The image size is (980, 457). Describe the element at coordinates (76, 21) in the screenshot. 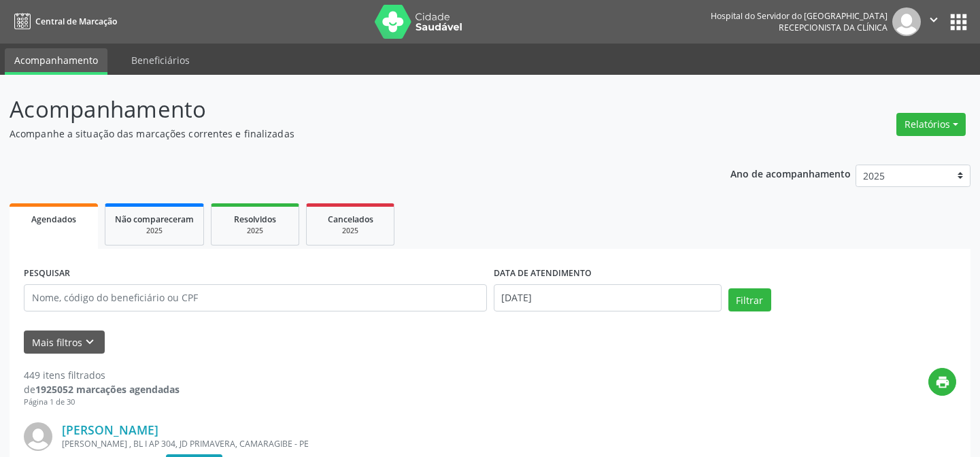

I see `span: Central de Marcação` at that location.